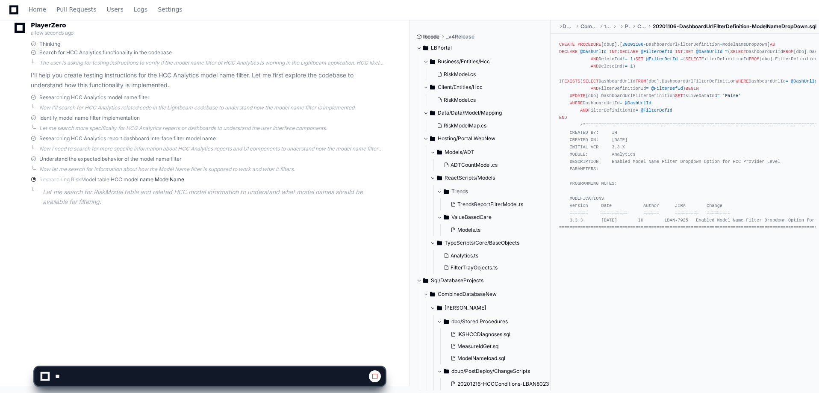 The height and width of the screenshot is (393, 819). Describe the element at coordinates (212, 63) in the screenshot. I see `div: The user is asking for testing instructions to verify if the model name filter of HCC Analytics i...` at that location.